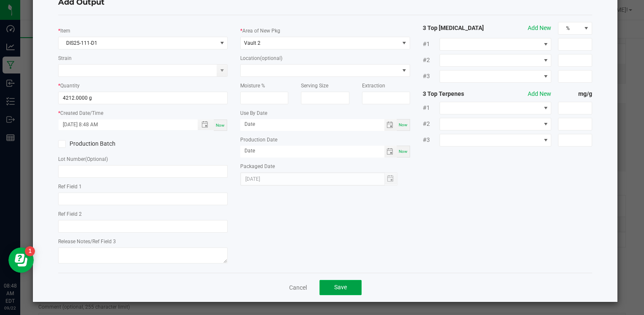  Describe the element at coordinates (341, 287) in the screenshot. I see `button: Save` at that location.